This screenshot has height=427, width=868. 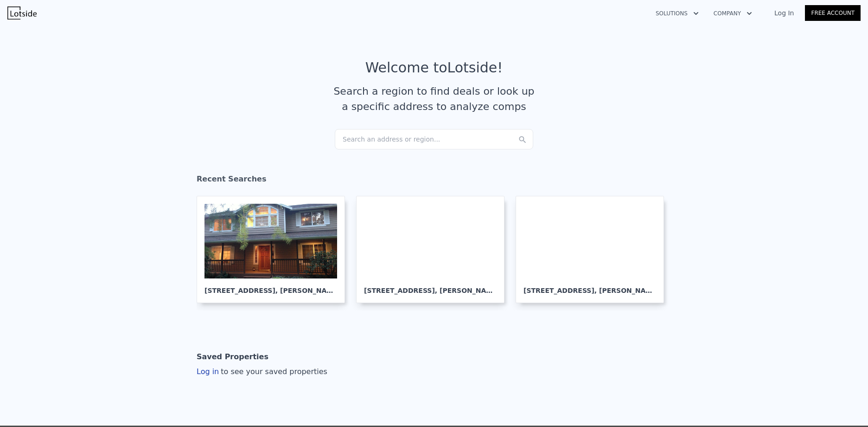 I want to click on span: to see your saved properties, so click(x=273, y=371).